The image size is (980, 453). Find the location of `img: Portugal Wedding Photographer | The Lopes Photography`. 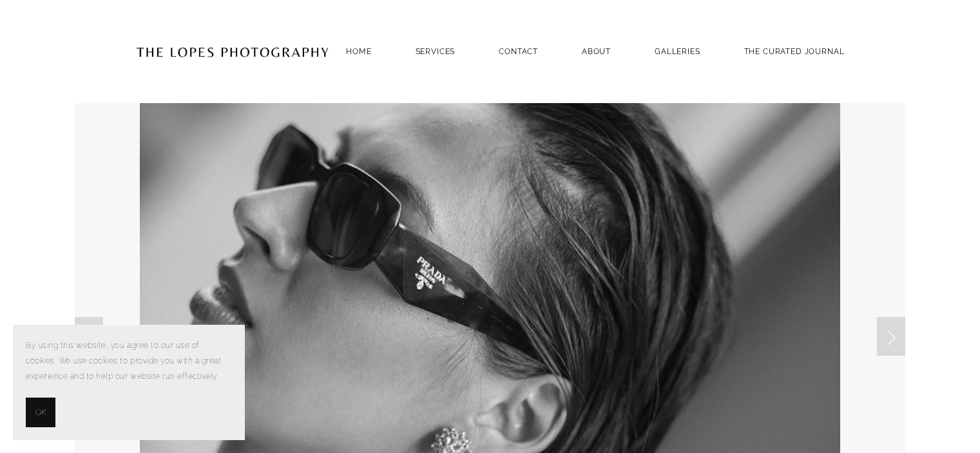

img: Portugal Wedding Photographer | The Lopes Photography is located at coordinates (232, 52).